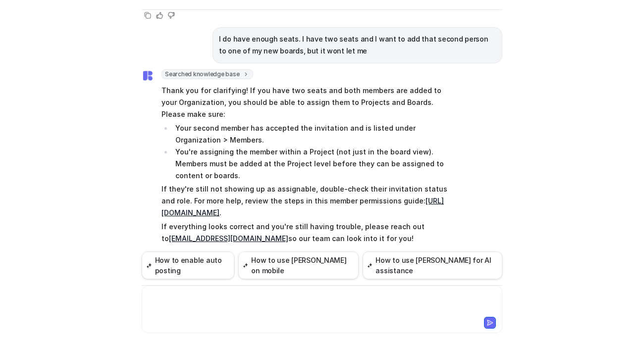 The image size is (644, 345). What do you see at coordinates (207, 74) in the screenshot?
I see `span: Searched knowledge base` at bounding box center [207, 74].